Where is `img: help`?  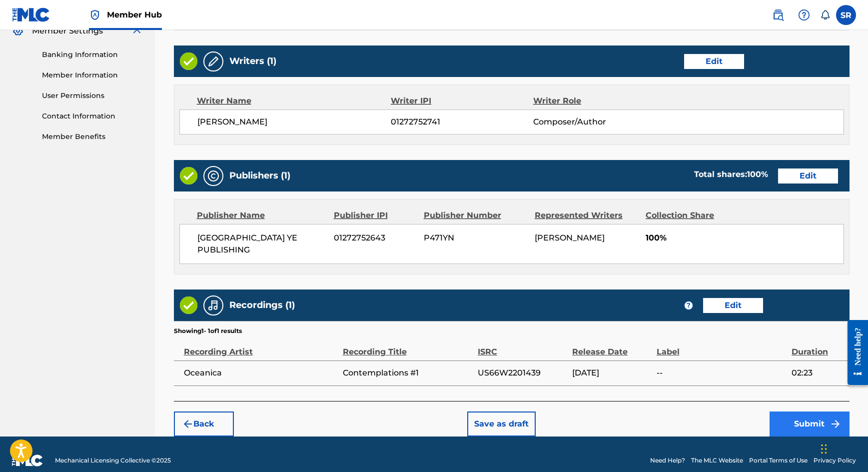
img: help is located at coordinates (804, 15).